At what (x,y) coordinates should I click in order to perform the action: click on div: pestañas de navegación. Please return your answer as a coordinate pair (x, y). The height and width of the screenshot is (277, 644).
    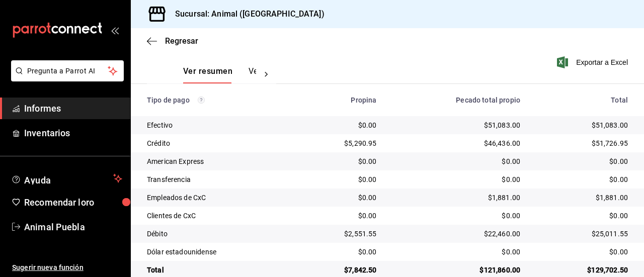
    Looking at the image, I should click on (219, 75).